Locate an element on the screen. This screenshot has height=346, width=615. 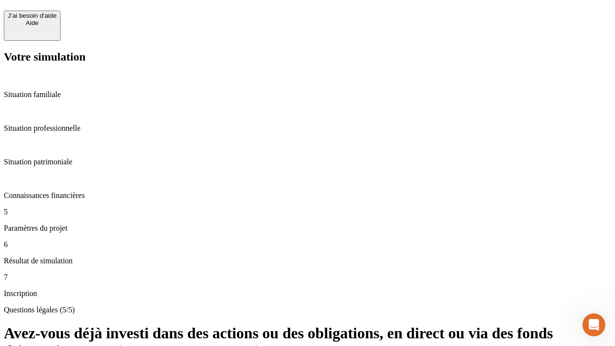
p: Inscription is located at coordinates (307, 293).